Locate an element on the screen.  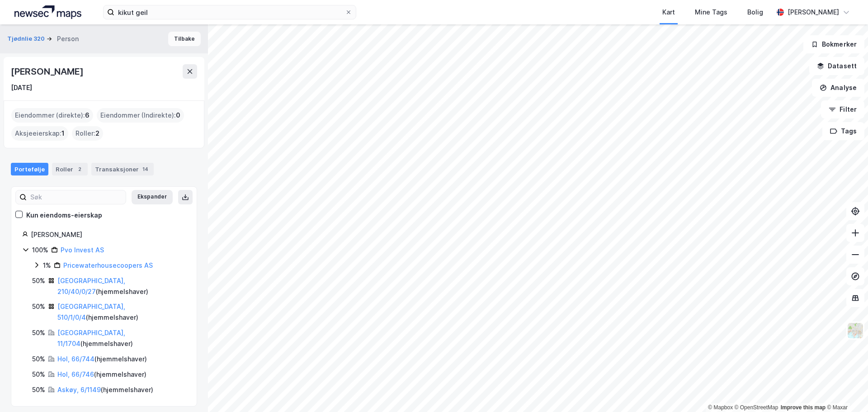
img: logo.a4113a55bc3d86da70a041830d287a7e.svg is located at coordinates (48, 12).